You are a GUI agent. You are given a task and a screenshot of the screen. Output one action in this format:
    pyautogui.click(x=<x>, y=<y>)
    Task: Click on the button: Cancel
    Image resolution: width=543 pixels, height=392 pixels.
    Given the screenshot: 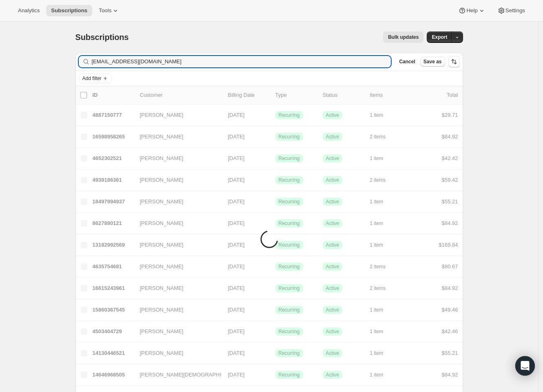 What is the action you would take?
    pyautogui.click(x=407, y=62)
    